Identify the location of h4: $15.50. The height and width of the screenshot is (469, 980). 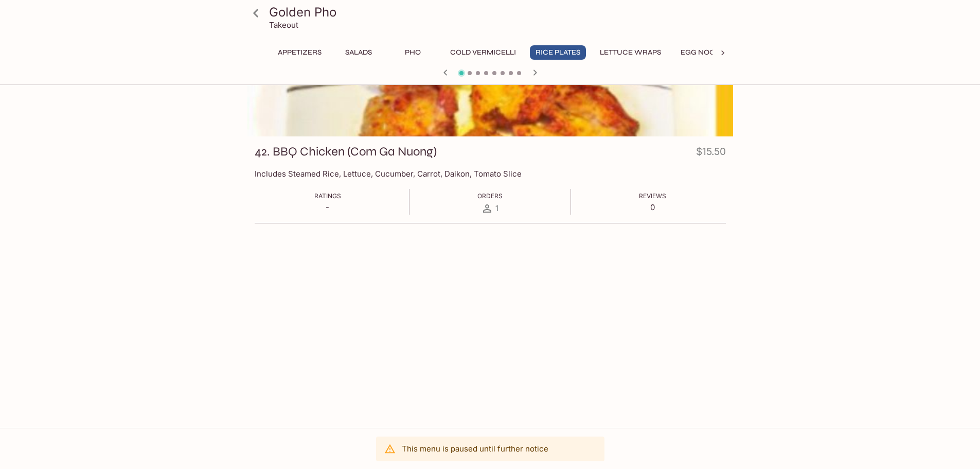
(711, 154).